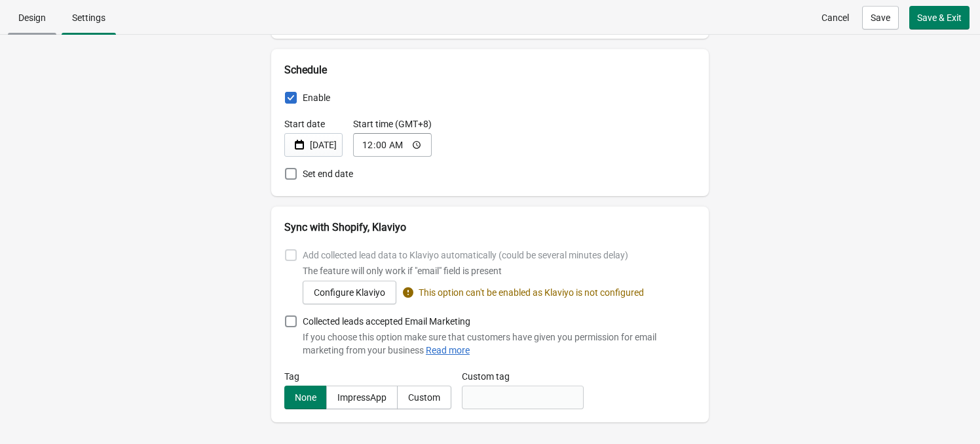 This screenshot has height=444, width=980. Describe the element at coordinates (313, 124) in the screenshot. I see `div: Start date` at that location.